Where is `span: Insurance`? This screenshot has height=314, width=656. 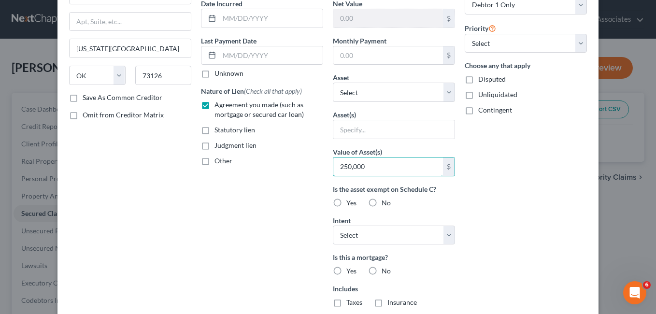
span: Insurance is located at coordinates (402, 302).